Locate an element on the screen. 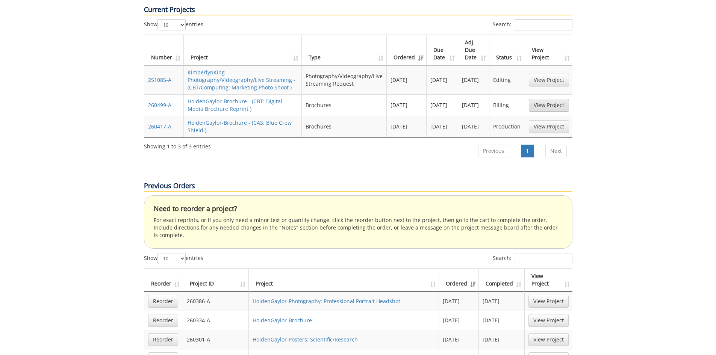  td: Photography/Videography/Live Streaming Request is located at coordinates (344, 80).